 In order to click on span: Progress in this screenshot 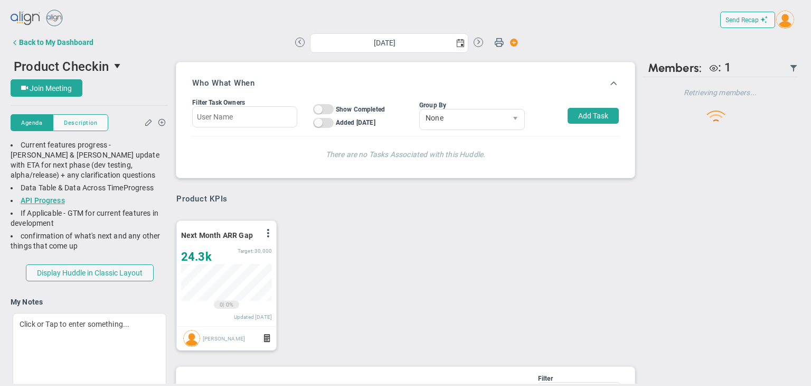, I will do `click(138, 187)`.